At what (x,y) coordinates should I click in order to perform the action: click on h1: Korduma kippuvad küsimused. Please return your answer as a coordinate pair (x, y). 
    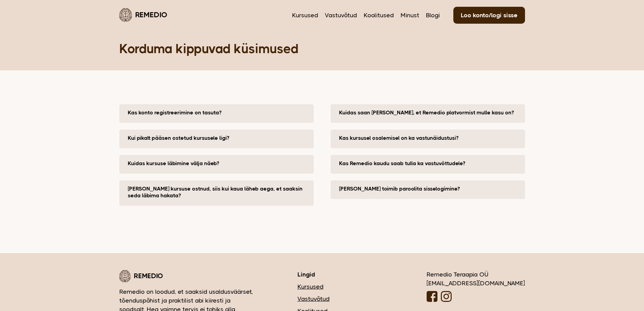
    Looking at the image, I should click on (322, 48).